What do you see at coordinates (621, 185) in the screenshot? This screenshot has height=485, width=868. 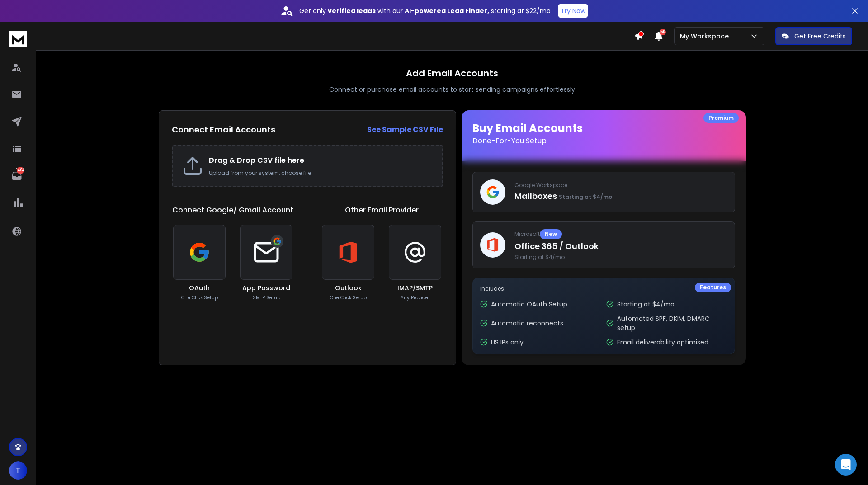 I see `p: Google Workspace` at bounding box center [621, 185].